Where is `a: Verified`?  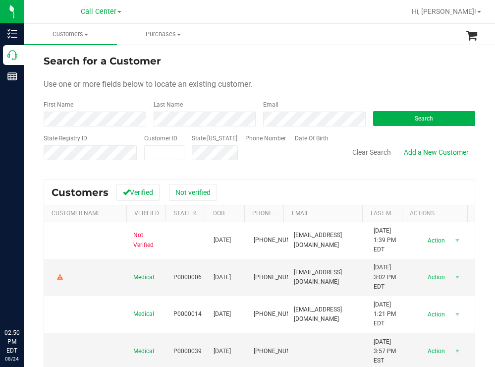 a: Verified is located at coordinates (147, 213).